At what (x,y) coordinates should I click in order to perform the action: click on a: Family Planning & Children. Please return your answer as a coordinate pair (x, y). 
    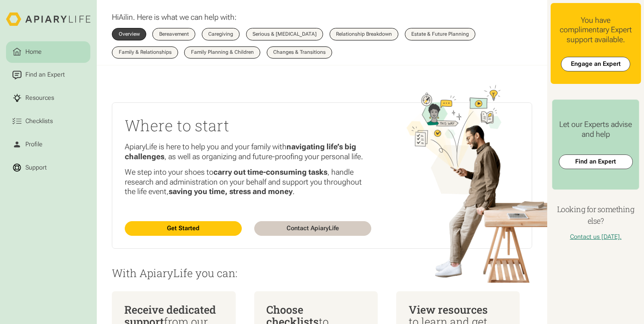
    Looking at the image, I should click on (222, 52).